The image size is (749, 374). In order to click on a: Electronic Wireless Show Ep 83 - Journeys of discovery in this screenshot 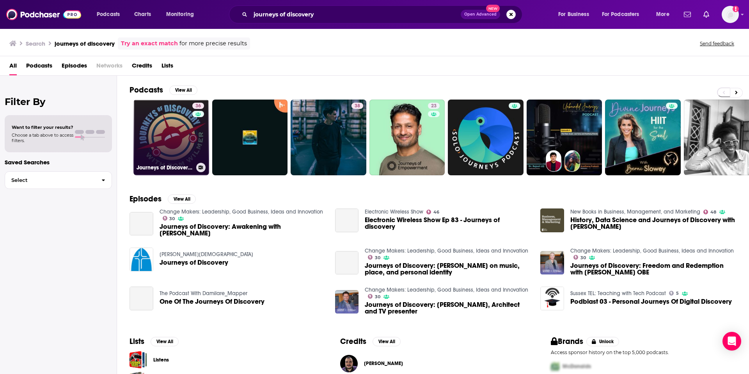, I will do `click(347, 220)`.